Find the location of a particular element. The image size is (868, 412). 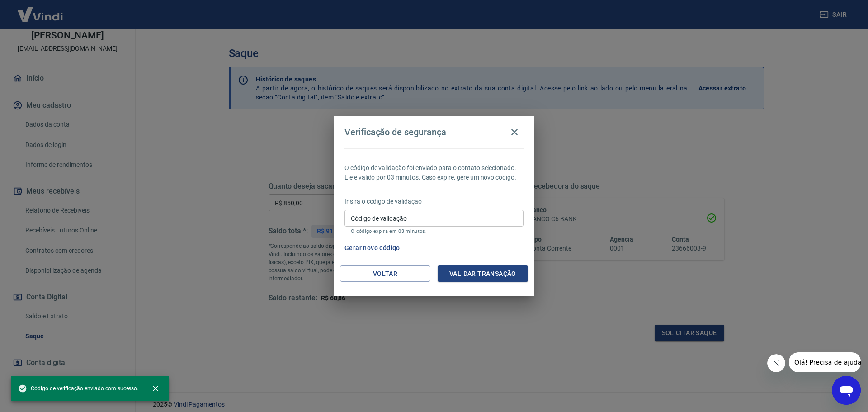

button: Validar transação is located at coordinates (483, 274).